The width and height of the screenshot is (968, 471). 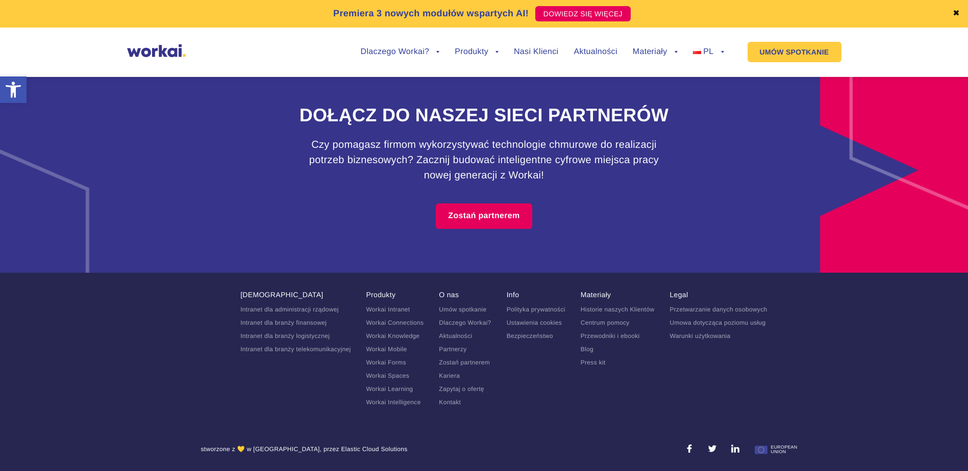 I want to click on a: Workai Intelligence, so click(x=393, y=402).